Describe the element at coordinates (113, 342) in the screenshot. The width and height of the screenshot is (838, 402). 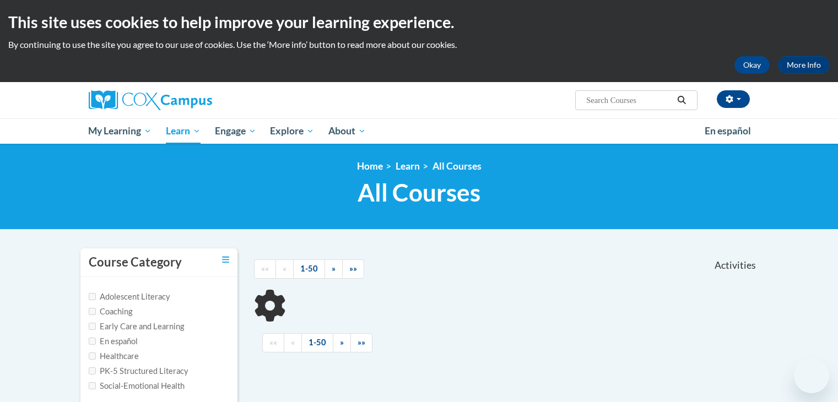
I see `label: En español` at that location.